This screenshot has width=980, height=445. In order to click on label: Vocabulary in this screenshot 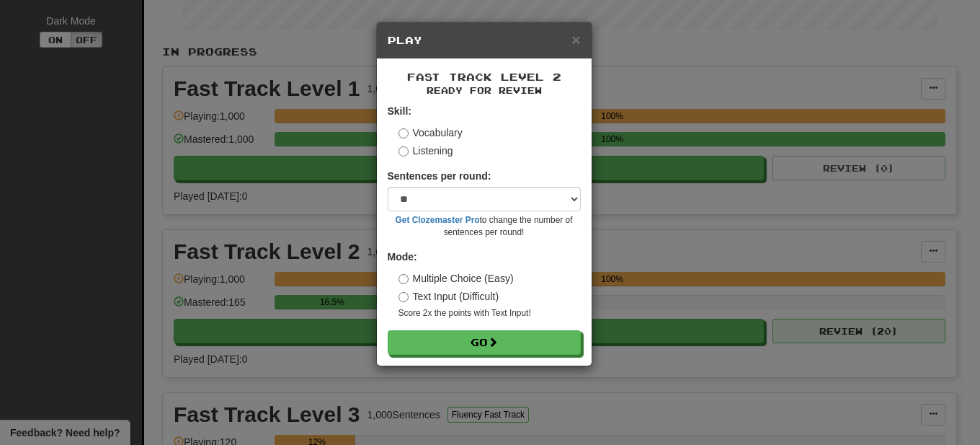, I will do `click(431, 133)`.